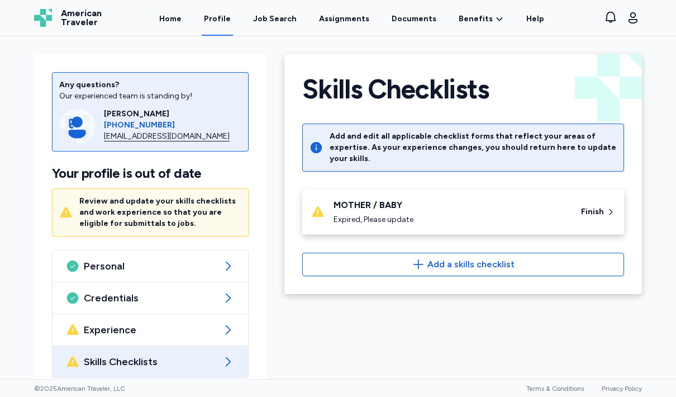  Describe the element at coordinates (592, 212) in the screenshot. I see `span: Finish` at that location.